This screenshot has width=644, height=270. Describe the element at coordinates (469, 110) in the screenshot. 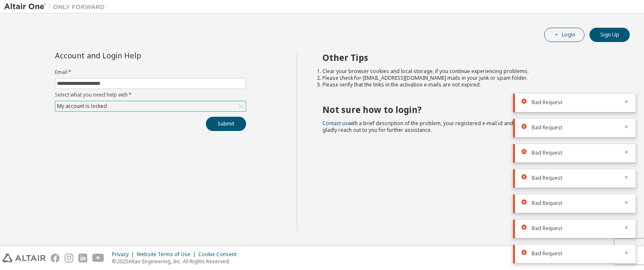

I see `h2: Not sure how to login?` at that location.